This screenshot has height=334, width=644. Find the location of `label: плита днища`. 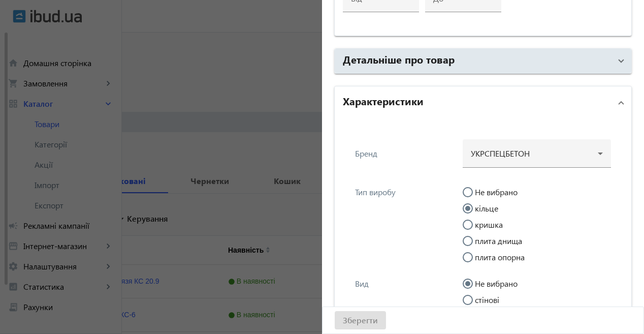

label: плита днища is located at coordinates (497, 241).